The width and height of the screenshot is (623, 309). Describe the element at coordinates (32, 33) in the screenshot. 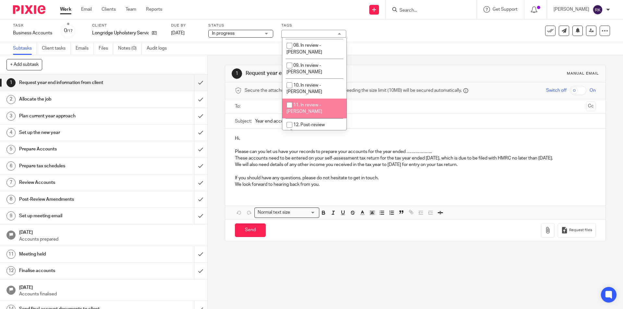

I see `div: Business Accounts` at that location.